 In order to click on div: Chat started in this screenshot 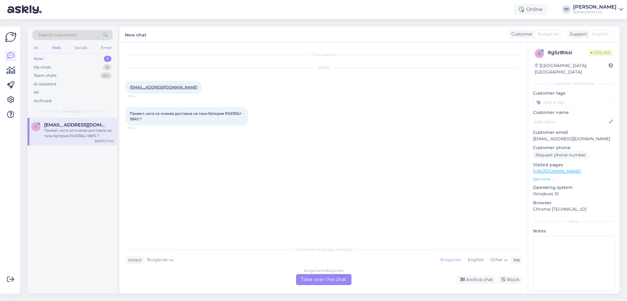, I will do `click(324, 55)`.